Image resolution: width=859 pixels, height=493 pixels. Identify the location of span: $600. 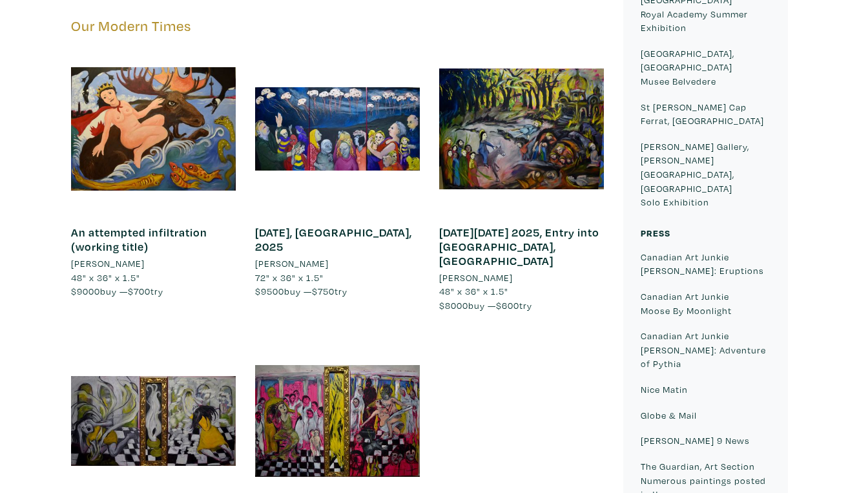
(507, 305).